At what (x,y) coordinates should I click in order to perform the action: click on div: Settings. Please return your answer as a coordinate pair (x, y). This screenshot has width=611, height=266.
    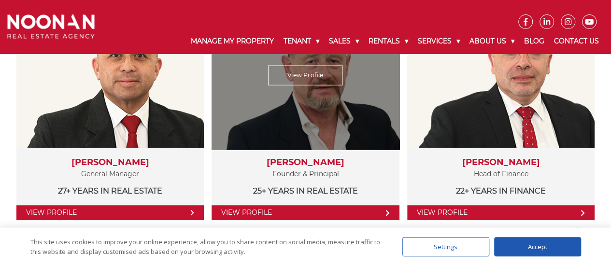
    Looking at the image, I should click on (446, 247).